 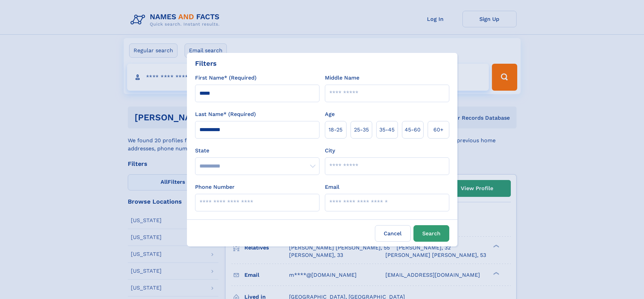 I want to click on label: First Name* (Required), so click(x=226, y=78).